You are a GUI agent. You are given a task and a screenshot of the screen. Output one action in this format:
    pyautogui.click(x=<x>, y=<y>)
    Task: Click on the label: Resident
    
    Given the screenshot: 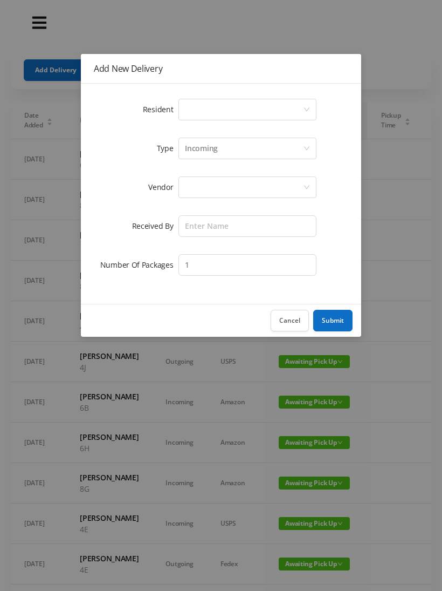 What is the action you would take?
    pyautogui.click(x=161, y=109)
    